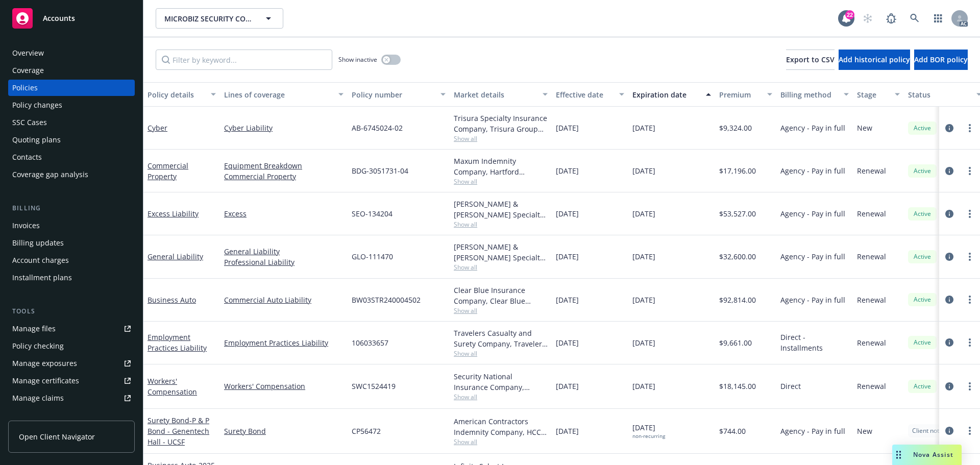  Describe the element at coordinates (501, 382) in the screenshot. I see `div: Security National Insurance Company, AmTrust Financial Services, BTIS` at that location.